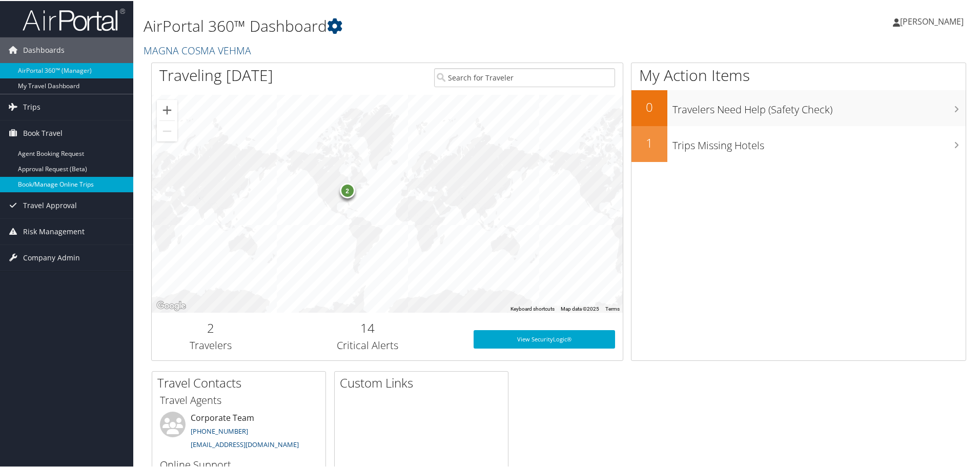 The image size is (980, 467). I want to click on span: Travel Approval, so click(49, 205).